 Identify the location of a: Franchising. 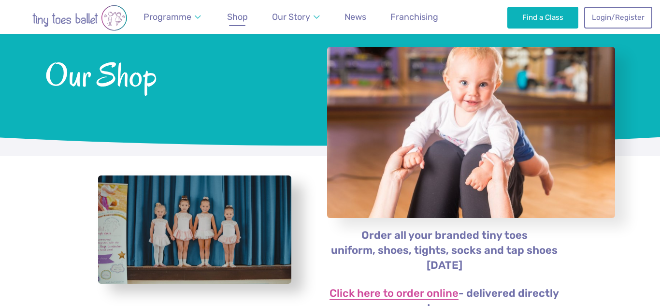
(414, 17).